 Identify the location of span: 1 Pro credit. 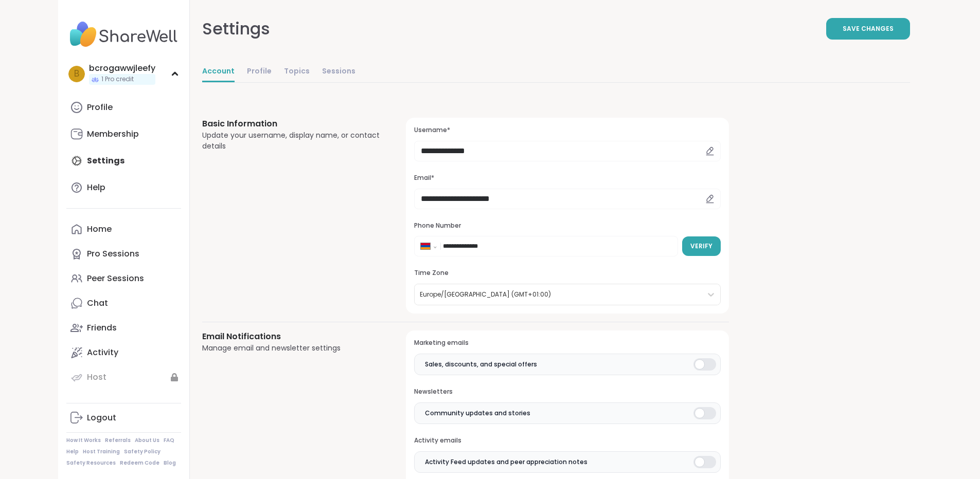
(117, 79).